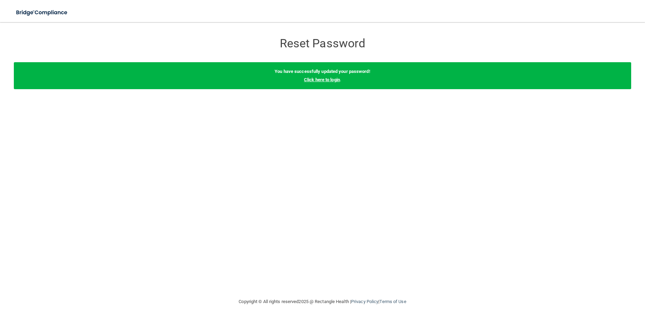  Describe the element at coordinates (42, 12) in the screenshot. I see `img: bridge_compliance_login_screen.278c3ca4.svg` at that location.